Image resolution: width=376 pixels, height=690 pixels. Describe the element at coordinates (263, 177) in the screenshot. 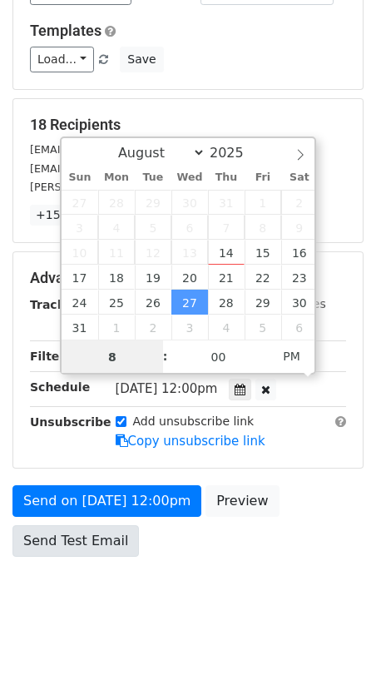

I see `span: Fri` at that location.